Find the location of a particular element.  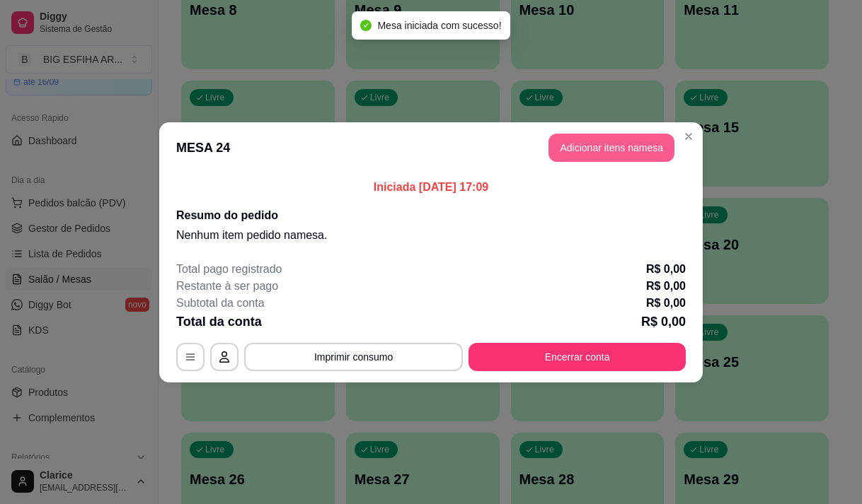

h2: Resumo do pedido is located at coordinates (431, 215).